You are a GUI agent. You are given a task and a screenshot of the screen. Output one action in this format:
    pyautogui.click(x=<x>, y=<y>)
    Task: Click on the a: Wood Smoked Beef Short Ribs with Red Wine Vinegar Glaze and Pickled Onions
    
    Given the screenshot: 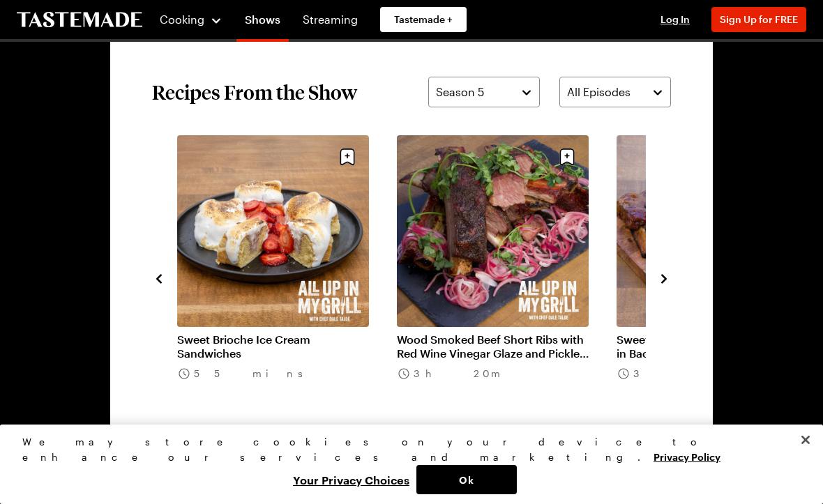 What is the action you would take?
    pyautogui.click(x=492, y=346)
    